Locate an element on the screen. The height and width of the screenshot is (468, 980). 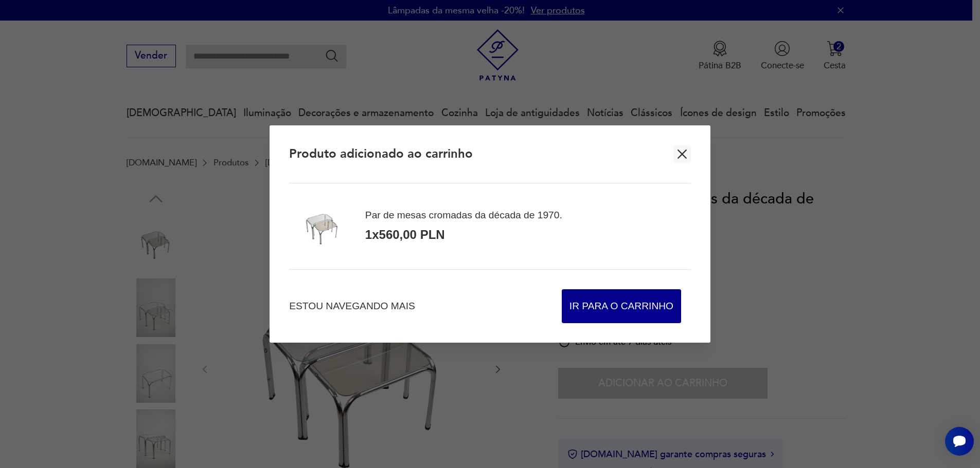
font: 1 is located at coordinates (368, 235).